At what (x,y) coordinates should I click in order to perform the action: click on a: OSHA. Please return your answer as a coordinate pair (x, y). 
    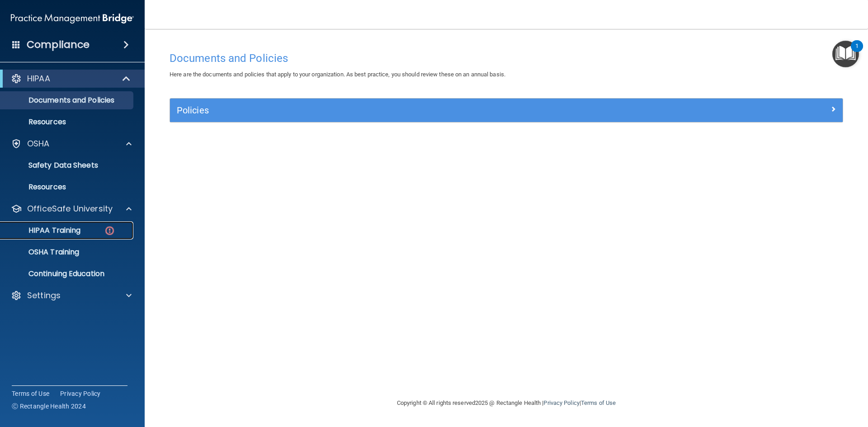
    Looking at the image, I should click on (71, 144).